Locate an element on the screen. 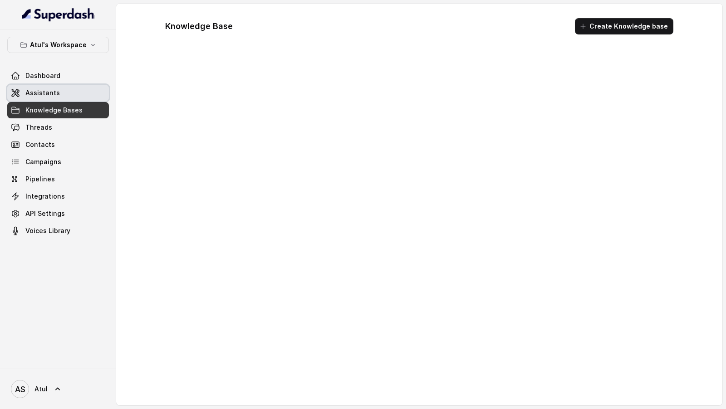  span: Pipelines is located at coordinates (40, 179).